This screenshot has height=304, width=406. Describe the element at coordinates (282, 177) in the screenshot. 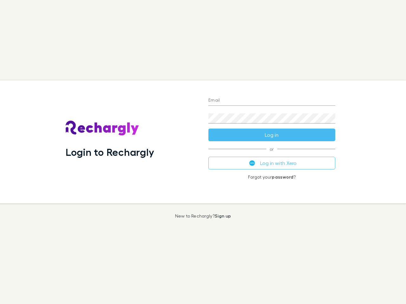

I see `a: password` at that location.